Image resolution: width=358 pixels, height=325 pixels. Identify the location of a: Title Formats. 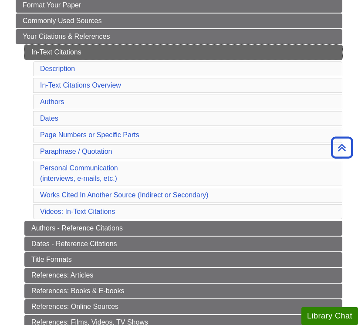
(183, 260).